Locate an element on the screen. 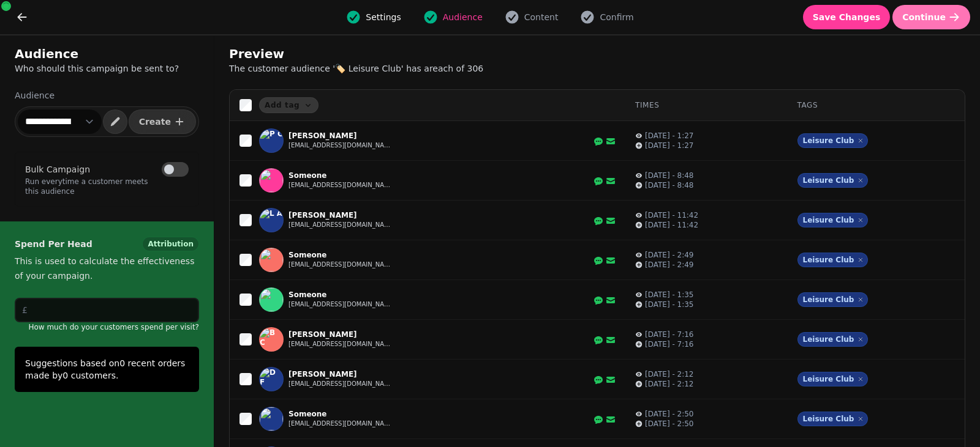 This screenshot has height=447, width=980. img: L A is located at coordinates (271, 220).